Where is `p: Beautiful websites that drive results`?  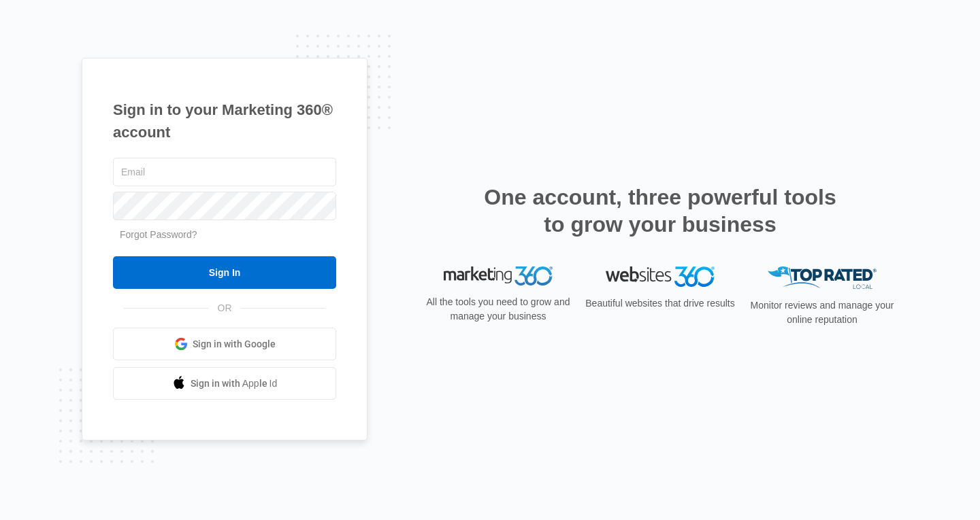
p: Beautiful websites that drive results is located at coordinates (660, 304).